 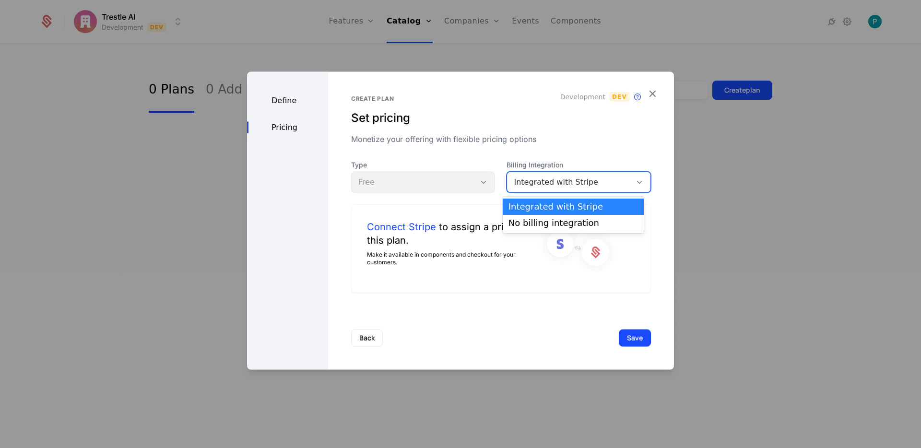 What do you see at coordinates (635, 338) in the screenshot?
I see `button: Save` at bounding box center [635, 338].